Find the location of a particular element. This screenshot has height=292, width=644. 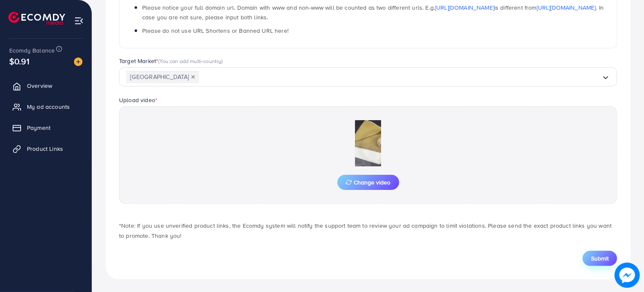

img: logo is located at coordinates (36, 18).